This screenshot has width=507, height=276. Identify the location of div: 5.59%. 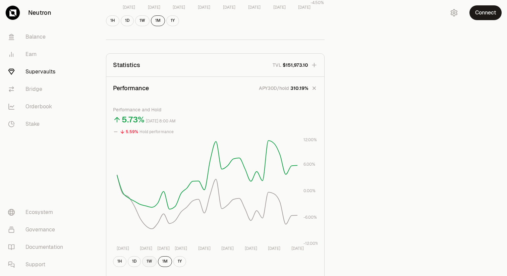
(132, 132).